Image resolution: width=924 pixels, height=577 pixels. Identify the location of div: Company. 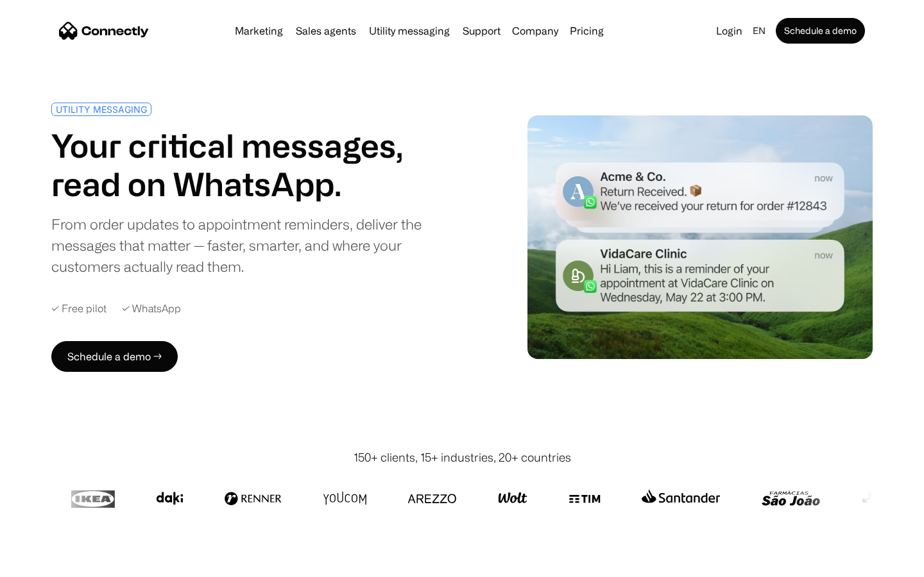
(535, 31).